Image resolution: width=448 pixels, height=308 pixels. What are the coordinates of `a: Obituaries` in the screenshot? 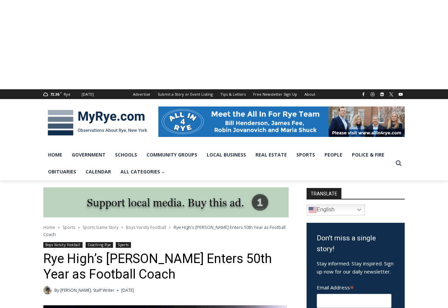 It's located at (62, 172).